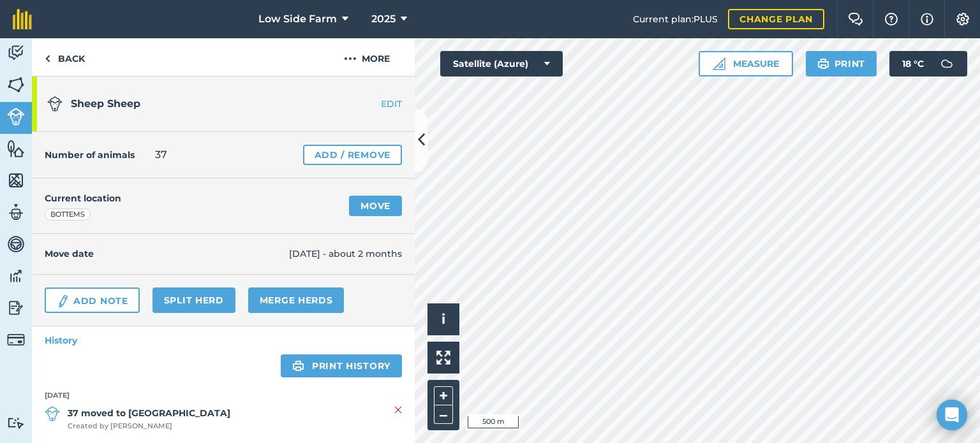  What do you see at coordinates (675, 19) in the screenshot?
I see `span: Current plan : PLUS` at bounding box center [675, 19].